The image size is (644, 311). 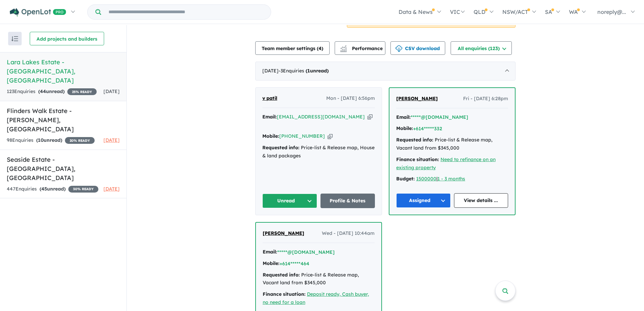 What do you see at coordinates (290, 201) in the screenshot?
I see `button: Unread` at bounding box center [290, 201].